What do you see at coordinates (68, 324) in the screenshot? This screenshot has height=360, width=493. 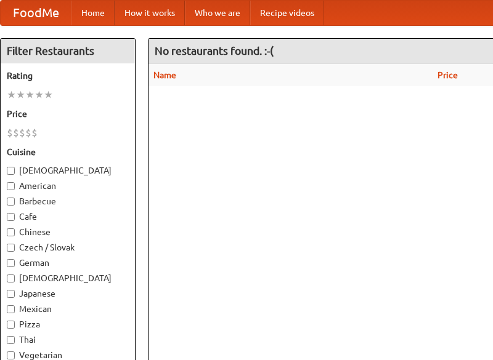 I see `label: Pizza` at bounding box center [68, 324].